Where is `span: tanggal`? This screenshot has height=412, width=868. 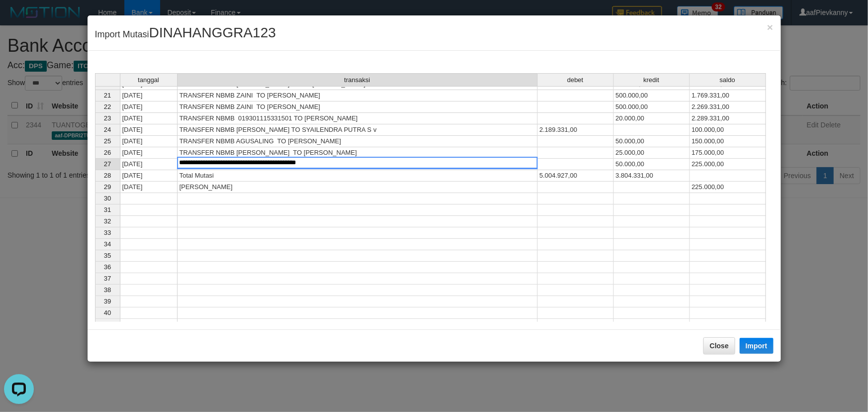 span: tanggal is located at coordinates (148, 80).